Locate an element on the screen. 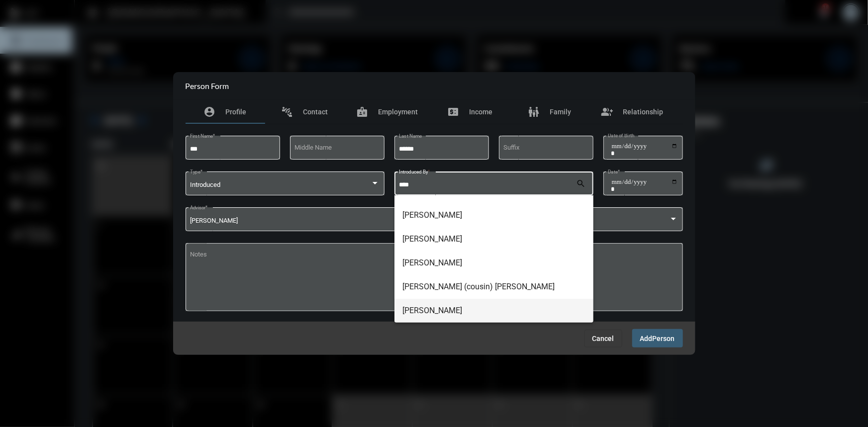 The image size is (868, 427). span: Employment is located at coordinates (399, 112).